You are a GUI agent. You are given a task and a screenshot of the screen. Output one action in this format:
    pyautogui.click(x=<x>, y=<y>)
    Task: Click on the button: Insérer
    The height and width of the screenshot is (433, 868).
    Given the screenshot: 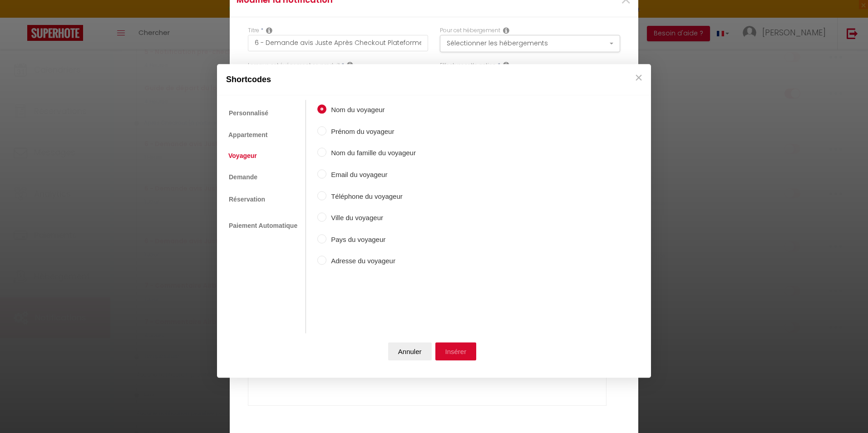 What is the action you would take?
    pyautogui.click(x=456, y=352)
    